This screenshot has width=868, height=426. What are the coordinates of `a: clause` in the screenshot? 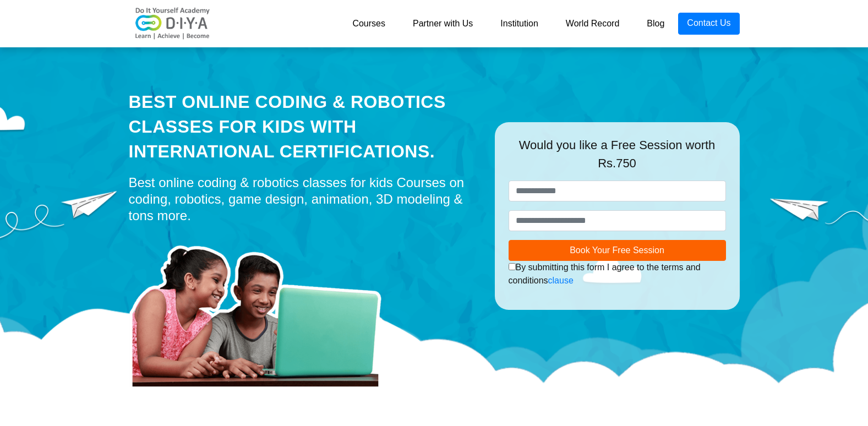 It's located at (561, 280).